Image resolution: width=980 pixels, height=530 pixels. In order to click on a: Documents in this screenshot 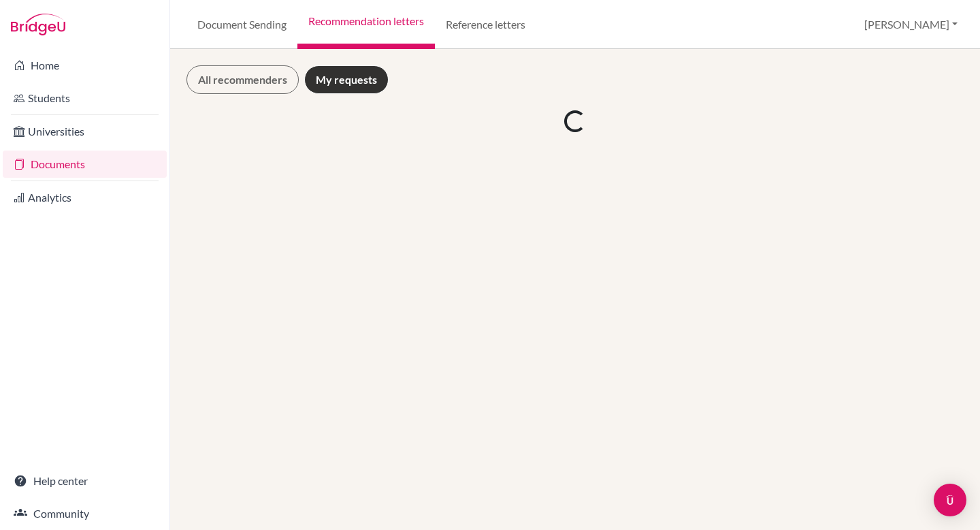, I will do `click(85, 164)`.